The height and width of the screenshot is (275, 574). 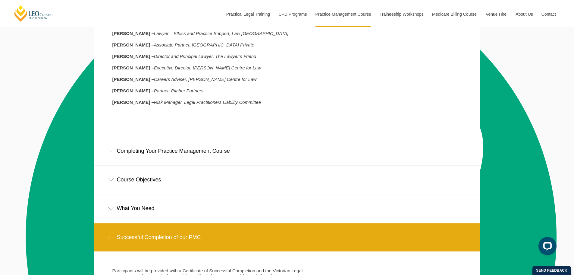 I want to click on a: Venue Hire, so click(x=496, y=14).